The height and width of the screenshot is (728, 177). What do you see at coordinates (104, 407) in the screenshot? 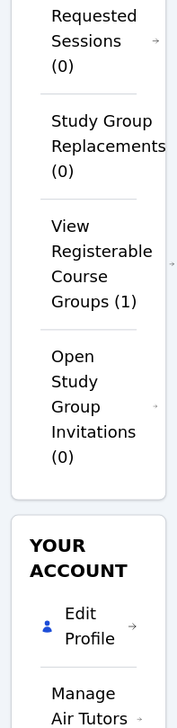
I see `a: Open Study Group Invitations (0)` at bounding box center [104, 407].